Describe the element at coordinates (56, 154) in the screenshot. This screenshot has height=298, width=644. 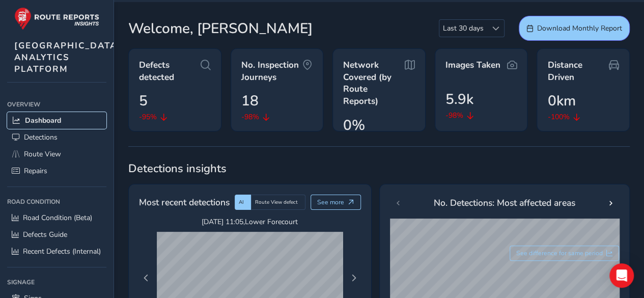
I see `a: Route View` at that location.